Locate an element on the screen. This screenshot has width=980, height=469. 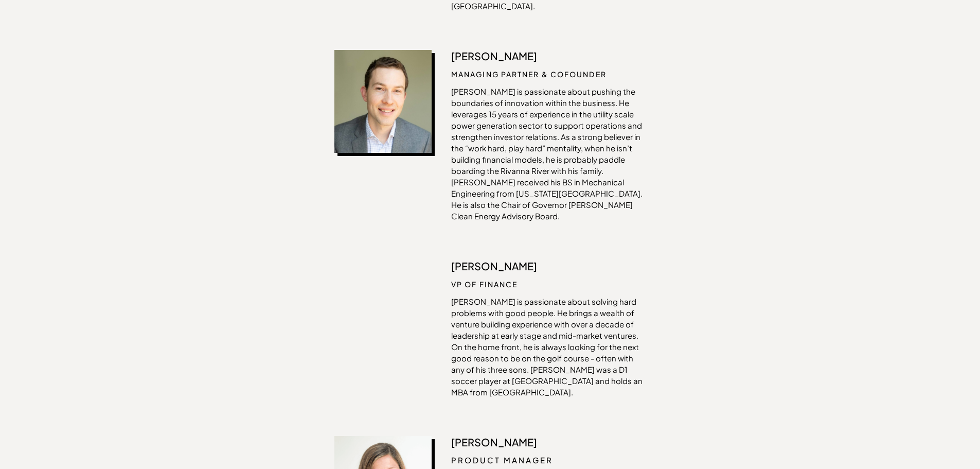
p: managing partner & cofounder is located at coordinates (548, 74).